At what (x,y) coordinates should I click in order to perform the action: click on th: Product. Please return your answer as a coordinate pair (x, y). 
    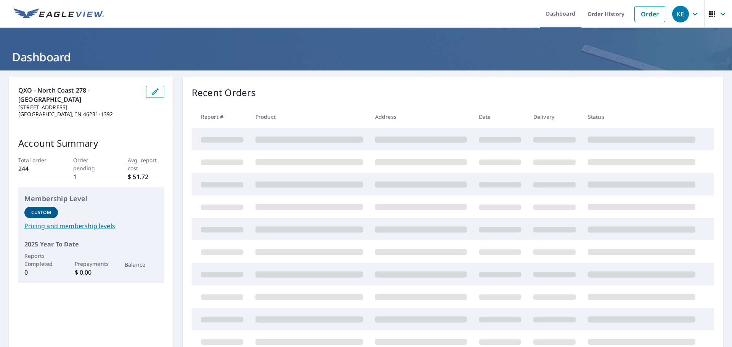
    Looking at the image, I should click on (309, 117).